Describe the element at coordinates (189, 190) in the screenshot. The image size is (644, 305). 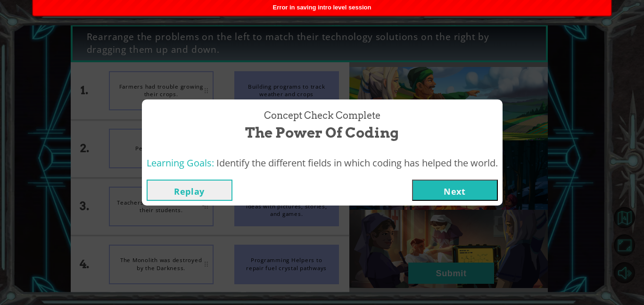
I see `button: Replay` at that location.